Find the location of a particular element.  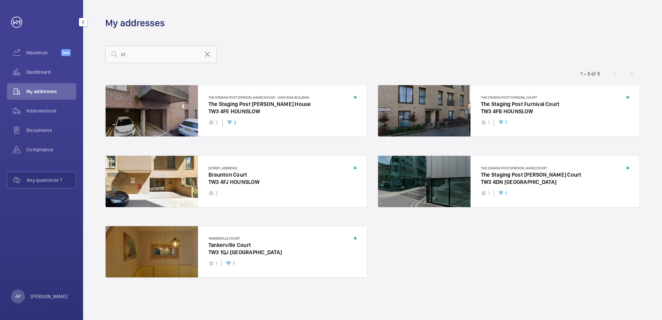

span: Maximize is located at coordinates (44, 53).